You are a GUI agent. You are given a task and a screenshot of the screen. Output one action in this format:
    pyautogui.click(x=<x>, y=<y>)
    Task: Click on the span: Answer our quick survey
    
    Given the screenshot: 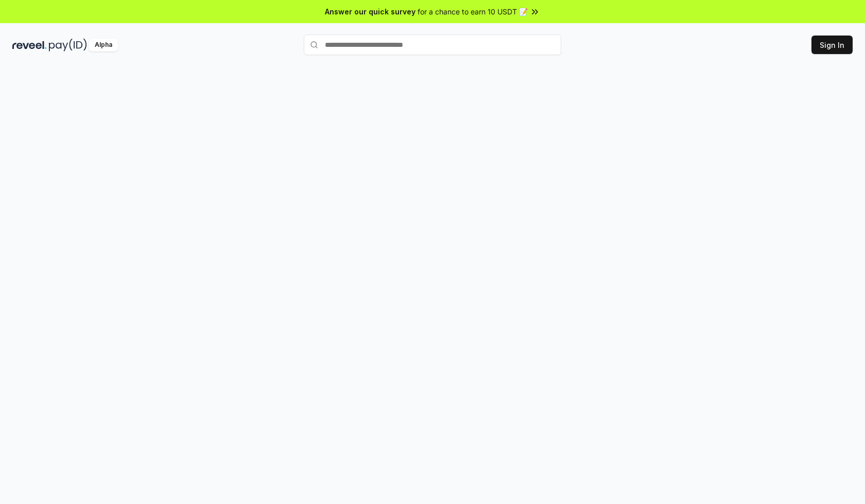 What is the action you would take?
    pyautogui.click(x=370, y=11)
    